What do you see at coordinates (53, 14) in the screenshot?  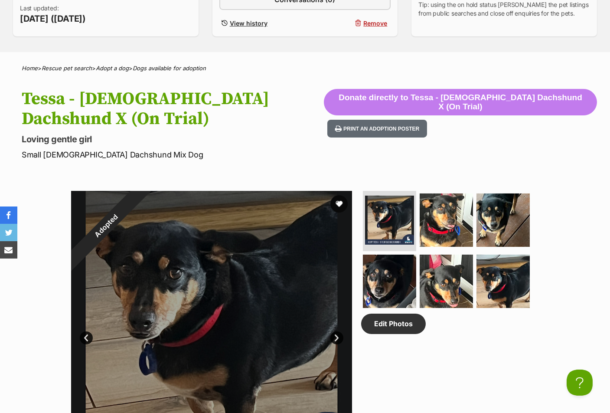 I see `p: Last updated:` at bounding box center [53, 14].